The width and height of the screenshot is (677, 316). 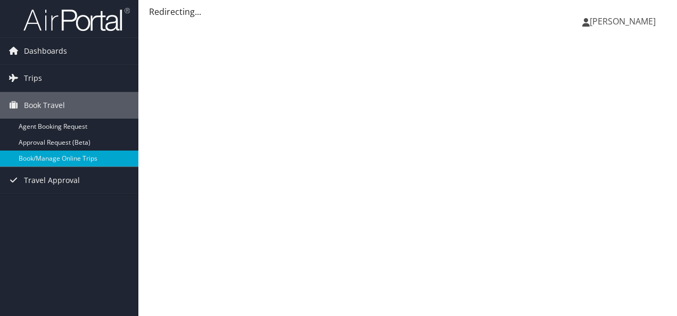 What do you see at coordinates (77, 19) in the screenshot?
I see `img: airportal-logo.png` at bounding box center [77, 19].